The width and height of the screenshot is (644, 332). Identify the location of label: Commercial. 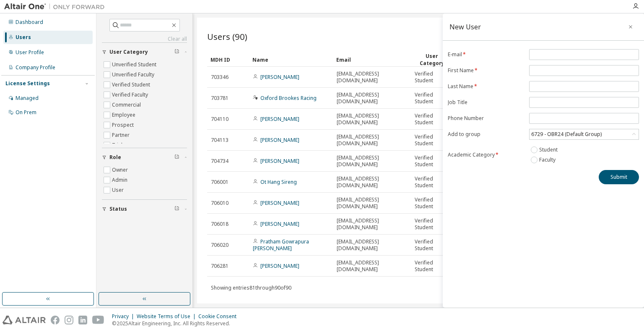
(127, 105).